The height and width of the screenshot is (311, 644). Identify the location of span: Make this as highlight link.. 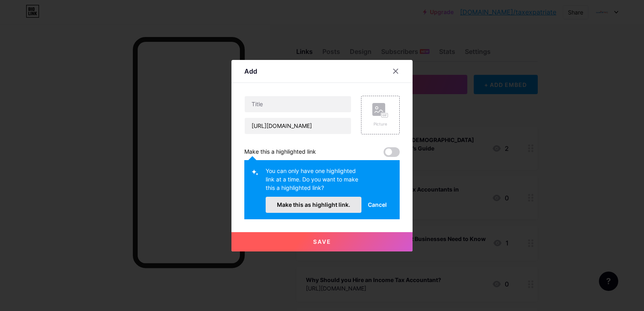
(314, 205).